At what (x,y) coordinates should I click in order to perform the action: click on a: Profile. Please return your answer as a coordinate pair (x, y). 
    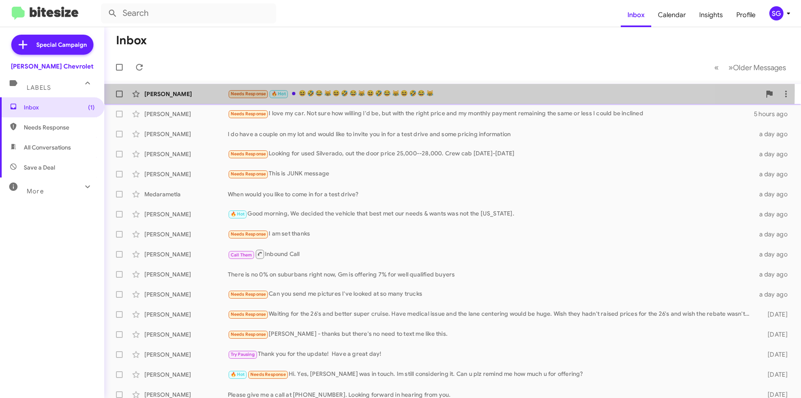
    Looking at the image, I should click on (746, 15).